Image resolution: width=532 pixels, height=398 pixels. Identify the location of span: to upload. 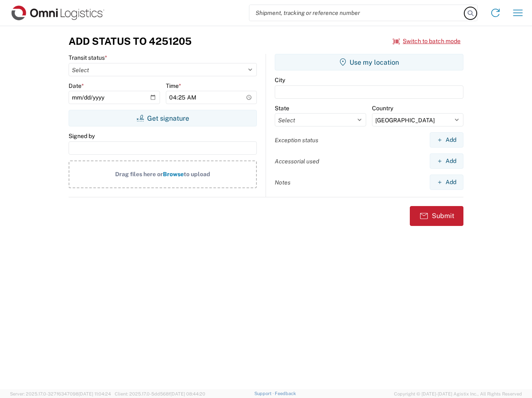
(197, 175).